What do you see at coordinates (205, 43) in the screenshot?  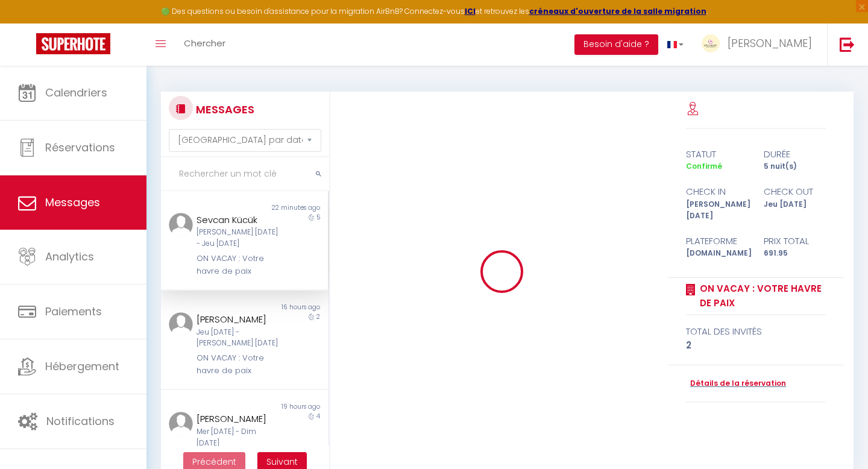 I see `span: Chercher` at bounding box center [205, 43].